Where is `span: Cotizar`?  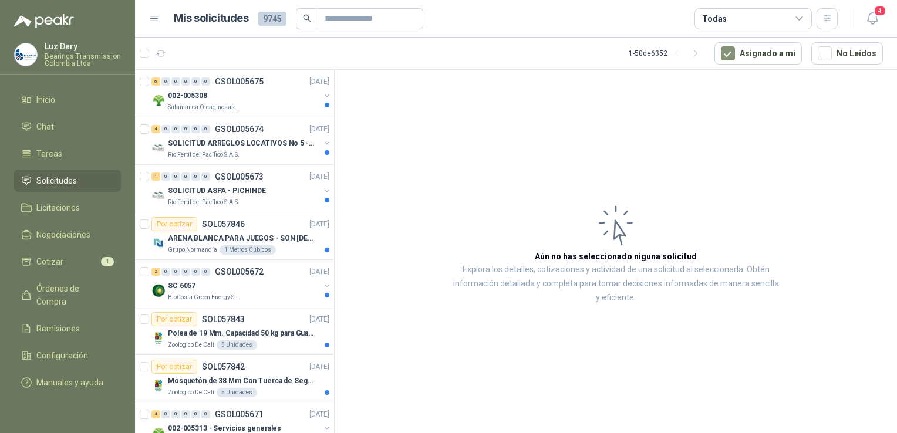 span: Cotizar is located at coordinates (50, 262).